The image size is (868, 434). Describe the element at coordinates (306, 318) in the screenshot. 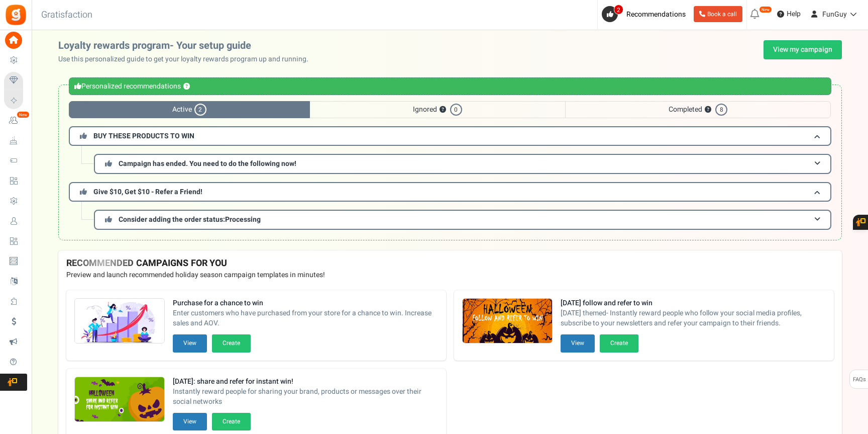

I see `span: Enter customers who have purchased from your store for a chance to win. Increase sales and AOV.` at that location.